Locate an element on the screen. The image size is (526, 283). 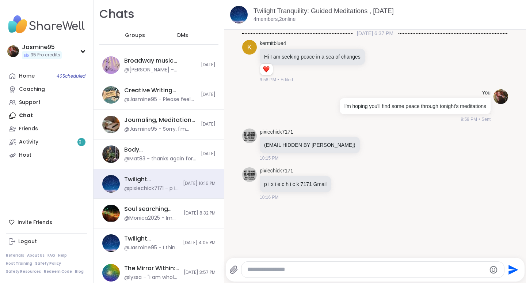
a: Blog is located at coordinates (79, 271).